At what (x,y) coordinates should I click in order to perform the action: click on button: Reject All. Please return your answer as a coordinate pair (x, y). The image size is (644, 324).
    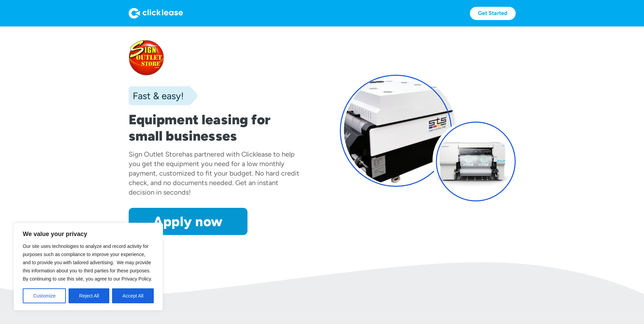
    Looking at the image, I should click on (89, 296).